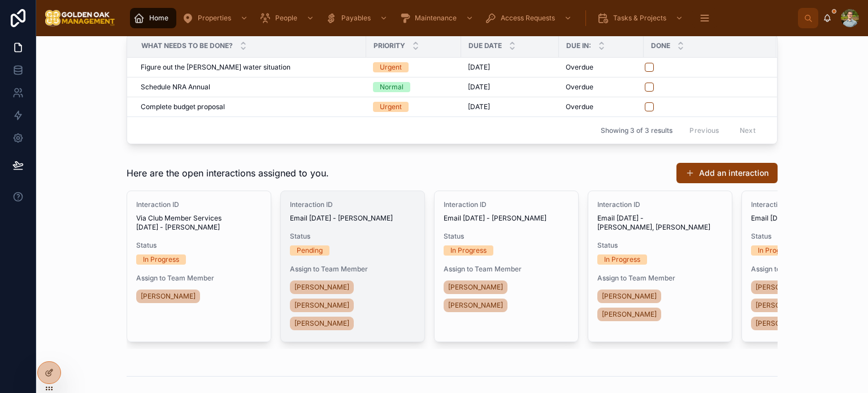  Describe the element at coordinates (642, 18) in the screenshot. I see `a: Tasks & Projects` at that location.